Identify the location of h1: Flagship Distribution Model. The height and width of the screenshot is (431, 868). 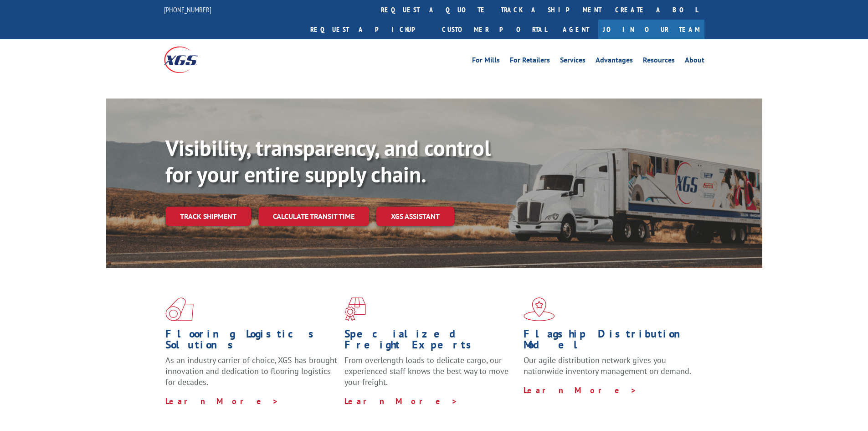
(610, 342).